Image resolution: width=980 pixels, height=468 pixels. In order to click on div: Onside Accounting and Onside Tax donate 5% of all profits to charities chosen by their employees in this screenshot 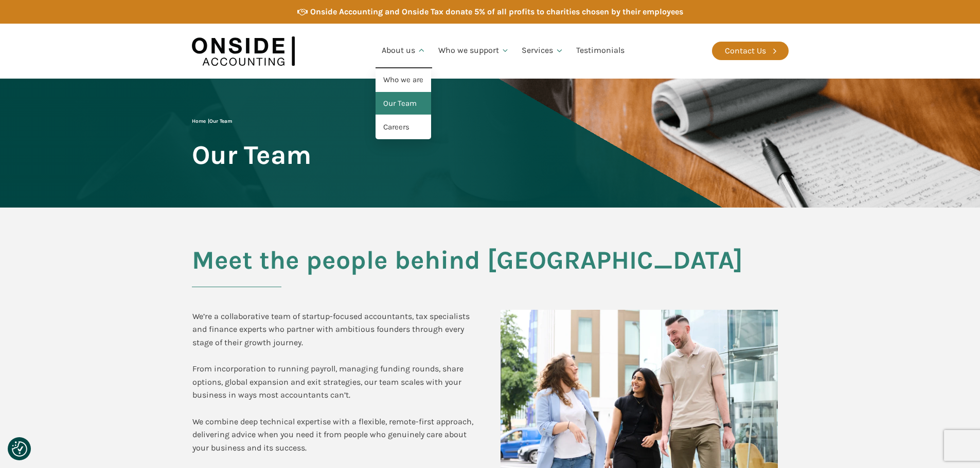, I will do `click(496, 12)`.